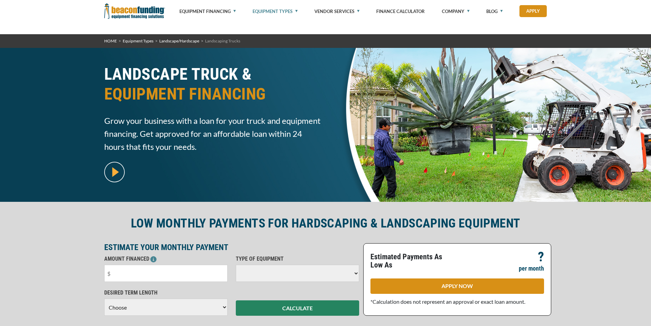 This screenshot has width=651, height=326. What do you see at coordinates (232, 247) in the screenshot?
I see `p: ESTIMATE YOUR MONTHLY PAYMENT` at bounding box center [232, 247].